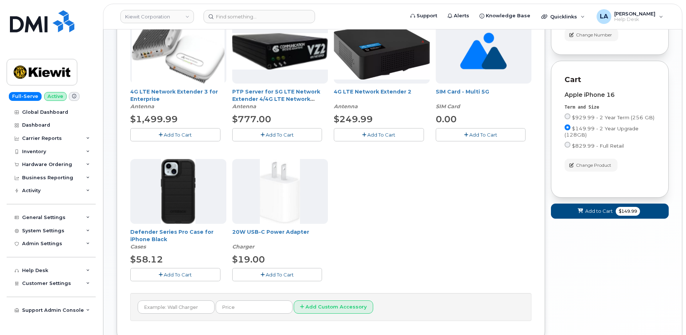  Describe the element at coordinates (594, 35) in the screenshot. I see `span: Change Number` at that location.